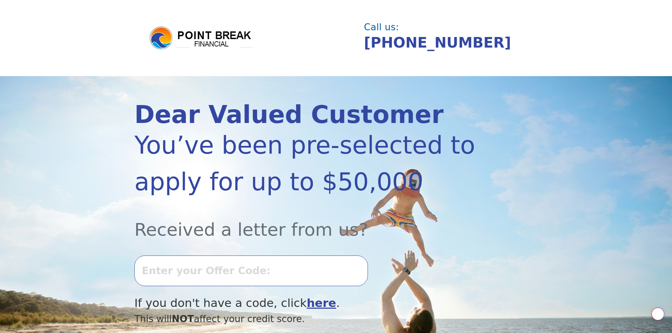  I want to click on div: This will affect your credit score., so click(306, 319).